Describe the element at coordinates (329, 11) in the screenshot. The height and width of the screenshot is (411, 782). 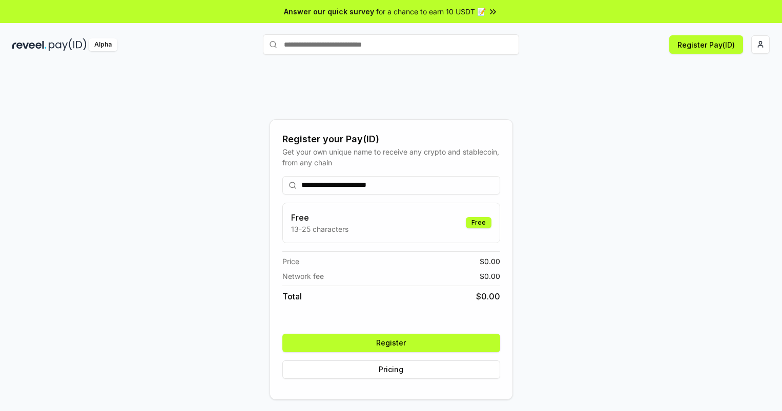
I see `span: Answer our quick survey` at that location.